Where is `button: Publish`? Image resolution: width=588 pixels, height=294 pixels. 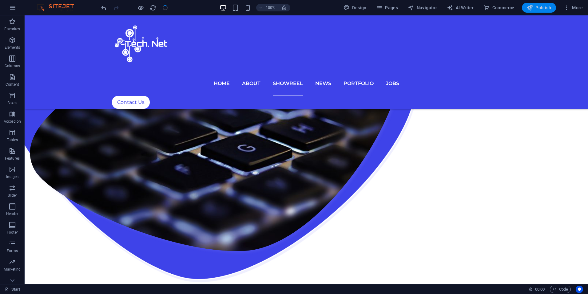
button: Publish is located at coordinates (539, 8).